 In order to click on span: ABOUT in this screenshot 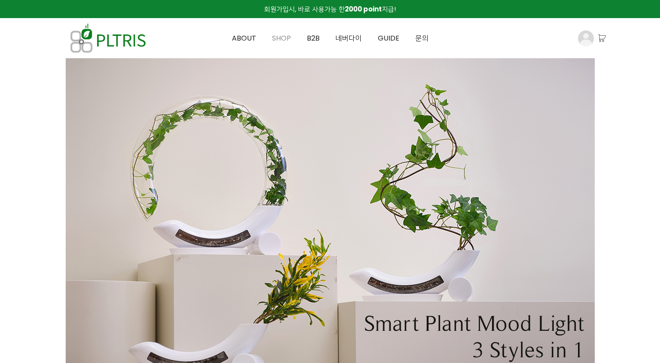, I will do `click(244, 38)`.